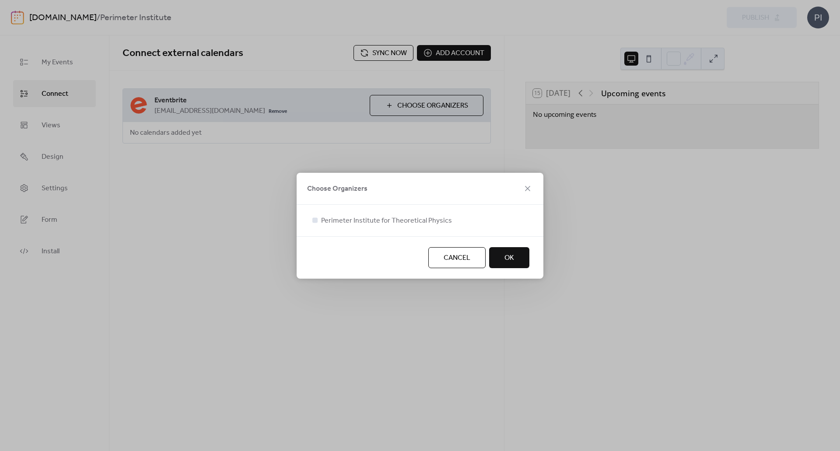 This screenshot has width=840, height=451. I want to click on span: OK, so click(509, 258).